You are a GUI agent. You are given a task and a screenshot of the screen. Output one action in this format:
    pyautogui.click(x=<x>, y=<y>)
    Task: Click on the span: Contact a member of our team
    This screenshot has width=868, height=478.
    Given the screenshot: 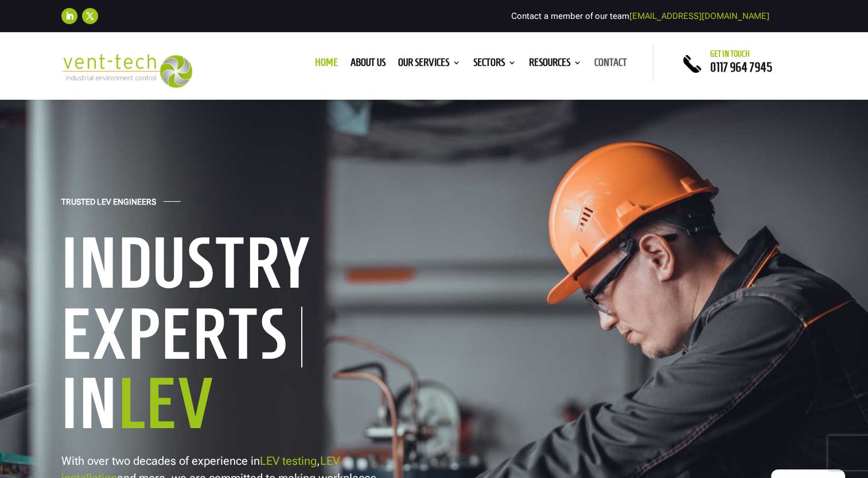 What is the action you would take?
    pyautogui.click(x=640, y=16)
    